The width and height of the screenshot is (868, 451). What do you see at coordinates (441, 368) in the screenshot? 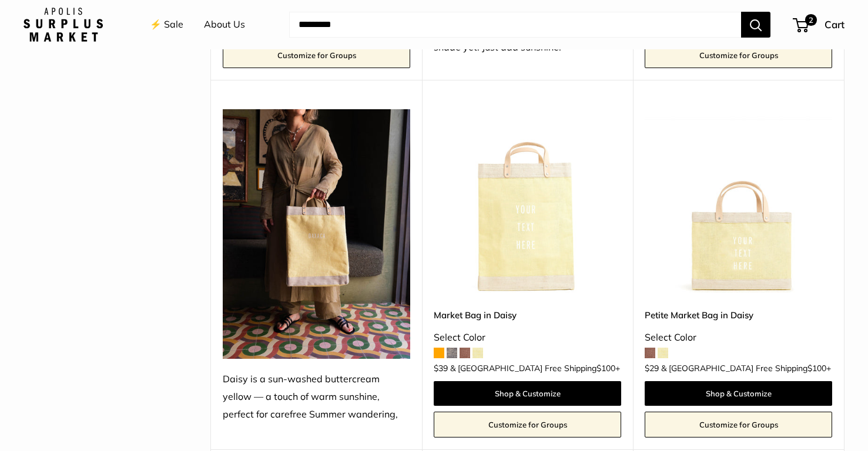
I see `span: $39` at bounding box center [441, 368].